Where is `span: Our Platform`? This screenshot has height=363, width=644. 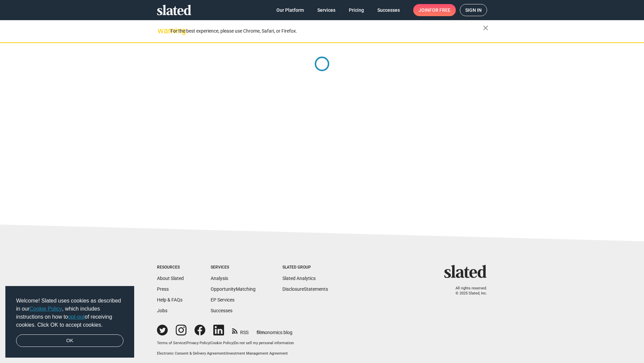 span: Our Platform is located at coordinates (290, 10).